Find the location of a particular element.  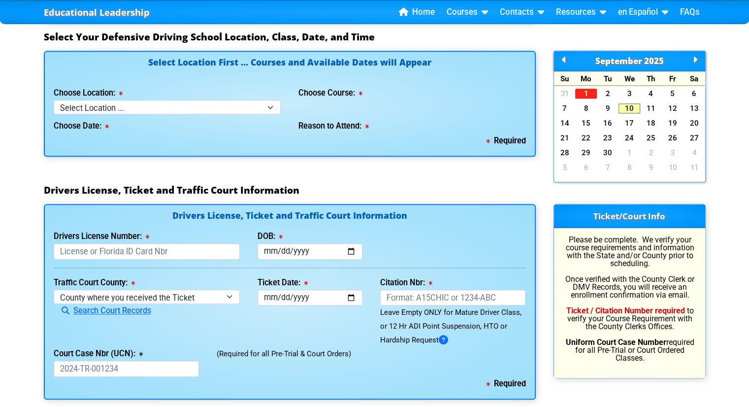

div: Tu is located at coordinates (608, 78).